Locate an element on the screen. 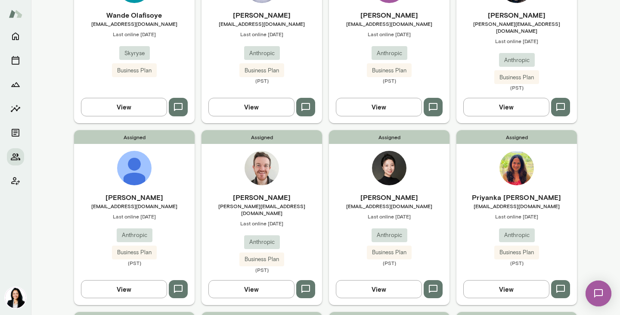 This screenshot has height=315, width=620. img: Andrew Munn is located at coordinates (262, 168).